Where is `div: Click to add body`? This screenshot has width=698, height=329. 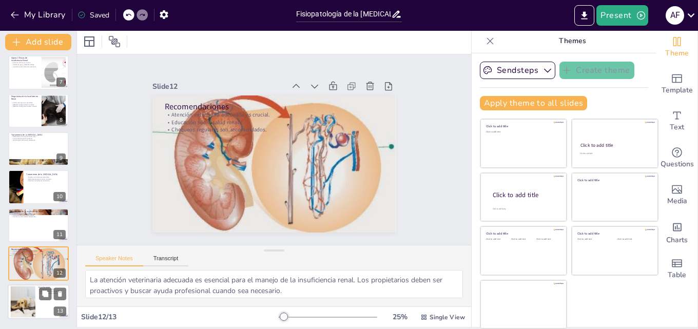
div: Click to add body is located at coordinates (525, 209).